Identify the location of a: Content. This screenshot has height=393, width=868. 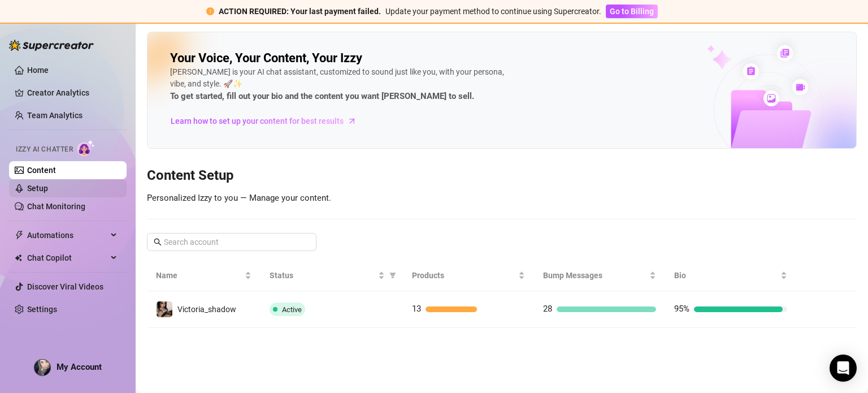
(41, 170).